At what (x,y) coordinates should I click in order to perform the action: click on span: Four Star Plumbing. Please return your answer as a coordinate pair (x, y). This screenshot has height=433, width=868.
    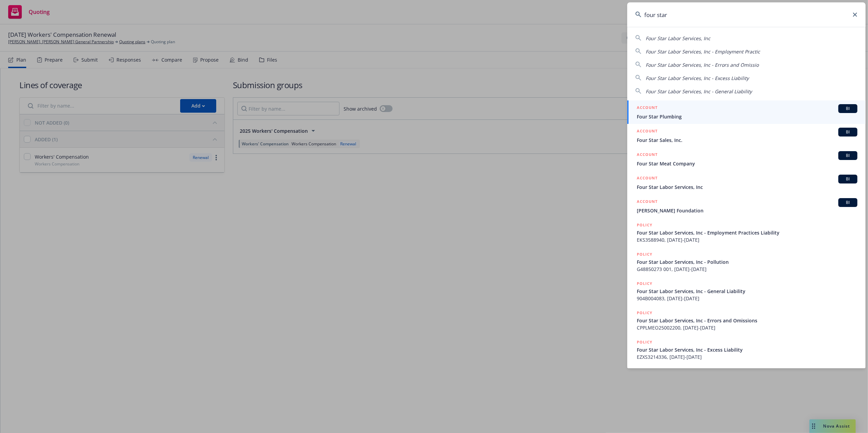
    Looking at the image, I should click on (747, 116).